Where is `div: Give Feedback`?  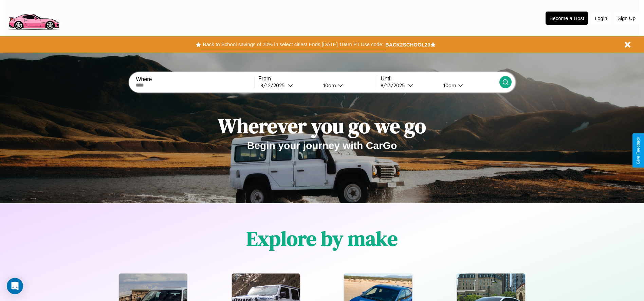
div: Give Feedback is located at coordinates (639, 150).